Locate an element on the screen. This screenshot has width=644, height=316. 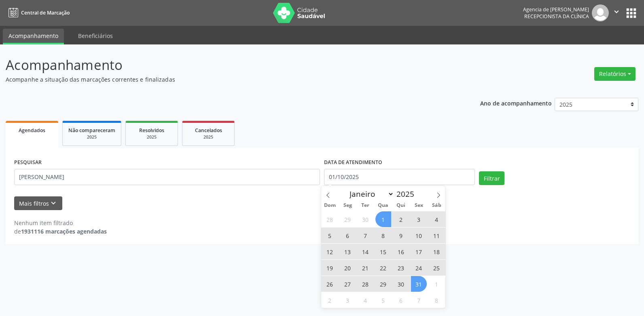
span: Novembro 6, 2025 is located at coordinates (401, 300).